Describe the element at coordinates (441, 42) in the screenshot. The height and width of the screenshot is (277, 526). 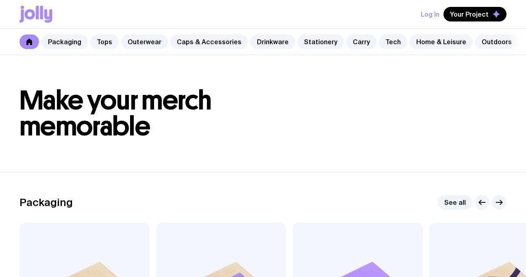
I see `a: Home & Leisure` at that location.